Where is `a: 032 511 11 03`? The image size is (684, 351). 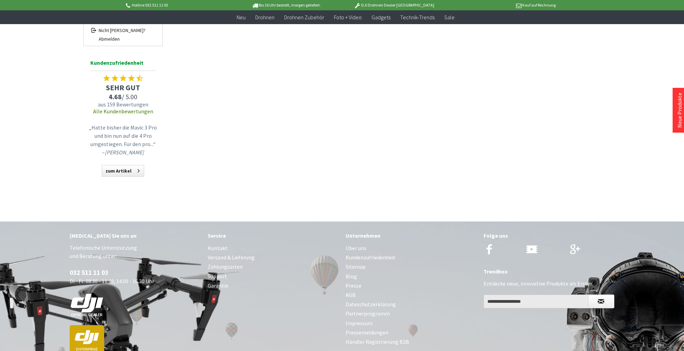 a: 032 511 11 03 is located at coordinates (89, 273).